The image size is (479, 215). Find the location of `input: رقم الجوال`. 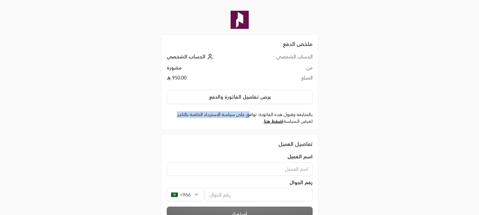

input: رقم الجوال is located at coordinates (259, 195).